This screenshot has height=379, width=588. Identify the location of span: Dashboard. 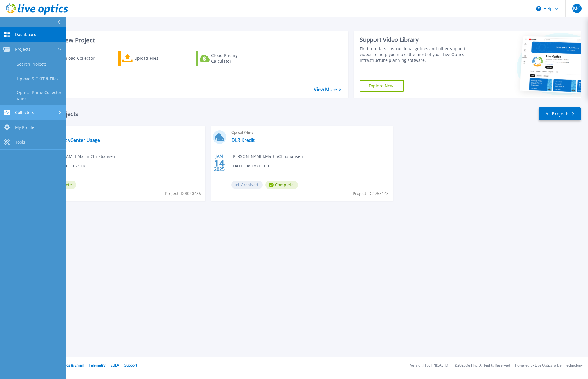
(25, 34).